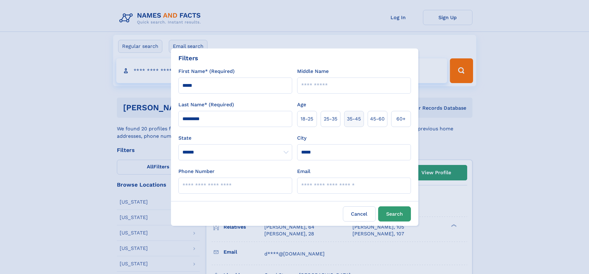 The image size is (589, 274). I want to click on span: 35‑45, so click(354, 119).